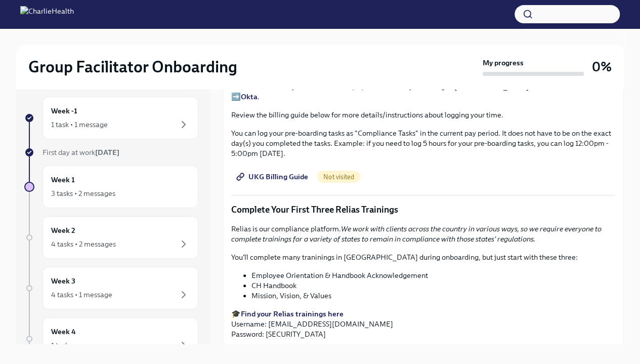 The image size is (640, 364). What do you see at coordinates (416, 234) in the screenshot?
I see `em: We work with clients across the country in various ways, so we require everyone to complete train...` at bounding box center [416, 234].